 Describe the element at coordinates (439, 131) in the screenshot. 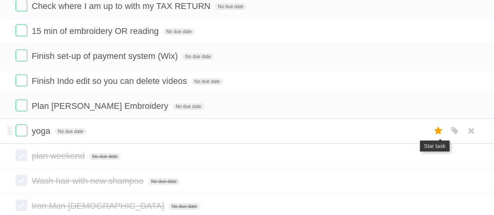

I see `label: Star task` at that location.